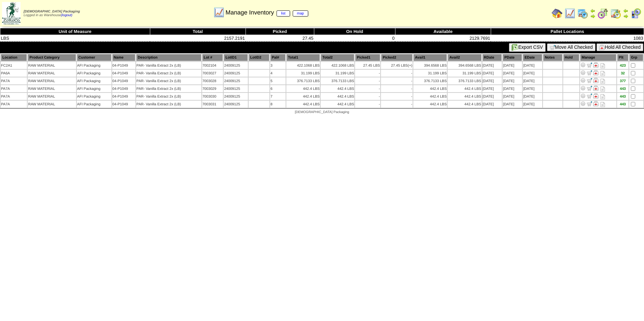 The width and height of the screenshot is (644, 321). I want to click on td: FC2A1, so click(14, 65).